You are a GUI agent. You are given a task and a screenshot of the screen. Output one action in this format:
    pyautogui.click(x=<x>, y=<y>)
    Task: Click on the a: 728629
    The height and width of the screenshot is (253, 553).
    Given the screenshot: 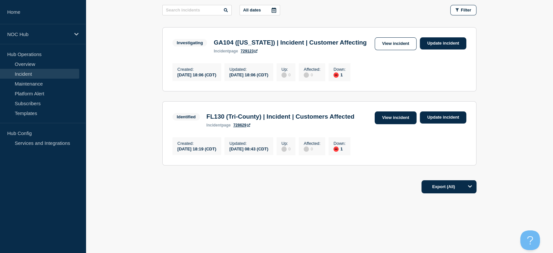 What is the action you would take?
    pyautogui.click(x=242, y=125)
    